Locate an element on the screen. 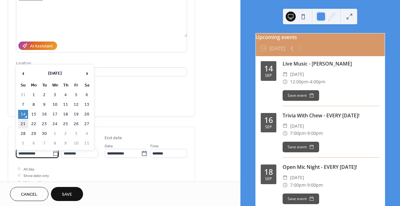 This screenshot has width=400, height=206. button: AI Assistant is located at coordinates (38, 46).